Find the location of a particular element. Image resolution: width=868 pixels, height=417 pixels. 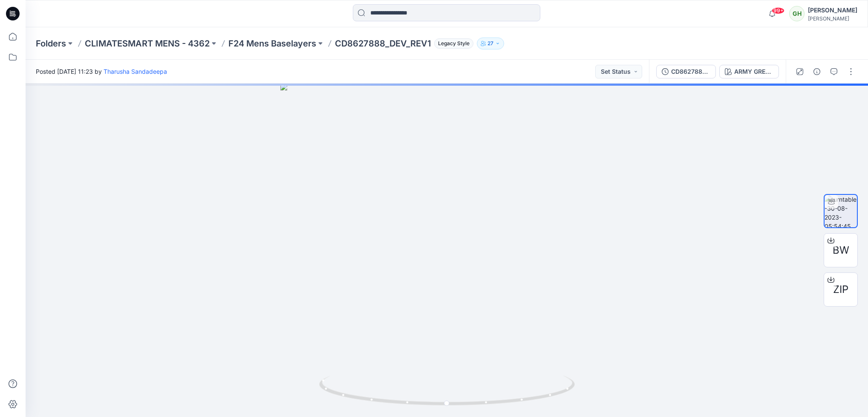

button: 27 is located at coordinates (491, 44).